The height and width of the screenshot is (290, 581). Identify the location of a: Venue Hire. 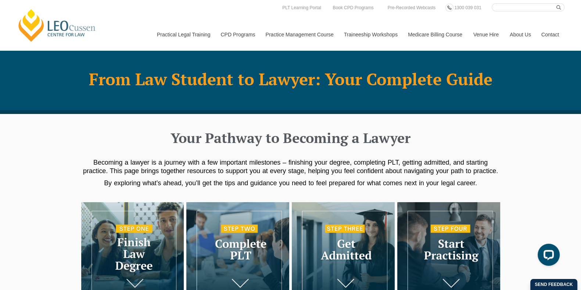
(486, 35).